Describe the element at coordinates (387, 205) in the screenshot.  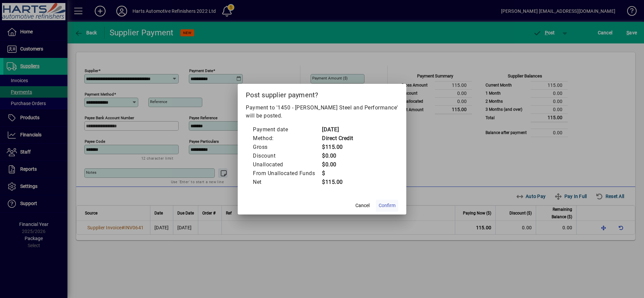
I see `span: Confirm` at that location.